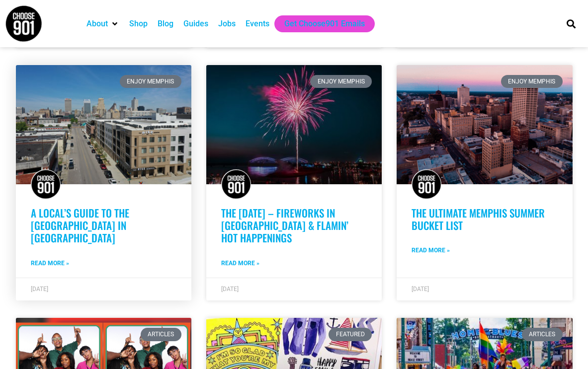 This screenshot has width=588, height=369. What do you see at coordinates (478, 220) in the screenshot?
I see `a: The Ultimate Memphis Summer Bucket List` at bounding box center [478, 220].